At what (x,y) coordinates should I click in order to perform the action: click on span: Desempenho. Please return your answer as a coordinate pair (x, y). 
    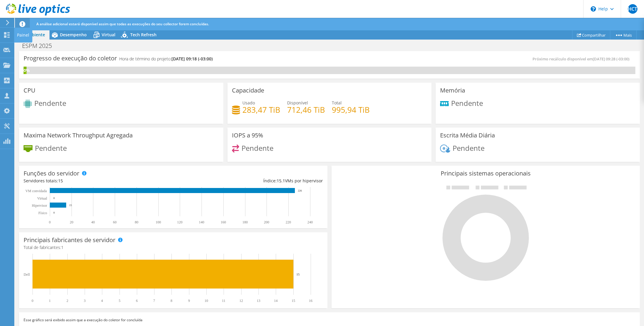
    Looking at the image, I should click on (74, 35).